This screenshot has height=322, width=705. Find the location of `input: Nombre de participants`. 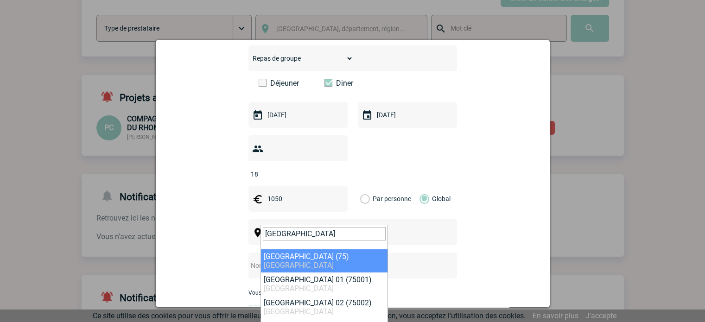

input: Nombre de participants is located at coordinates (292, 174).